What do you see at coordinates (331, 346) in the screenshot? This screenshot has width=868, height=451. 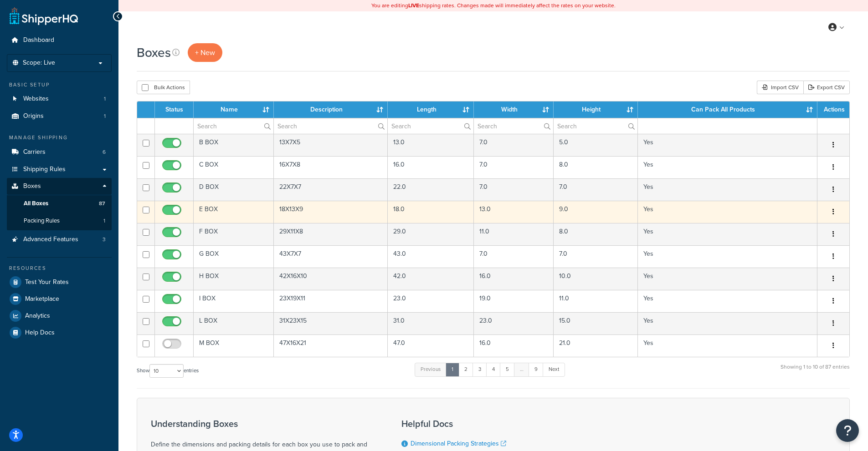 I see `td: 47X16X21` at bounding box center [331, 346].